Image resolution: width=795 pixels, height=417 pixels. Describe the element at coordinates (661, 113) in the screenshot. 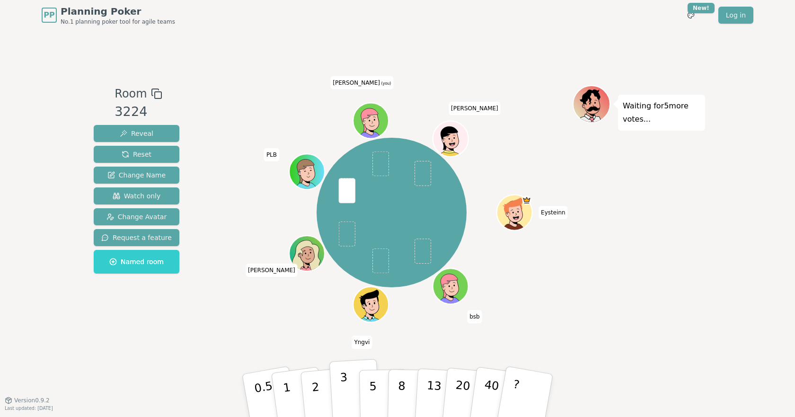

I see `p: Waiting for 5 more votes...` at that location.